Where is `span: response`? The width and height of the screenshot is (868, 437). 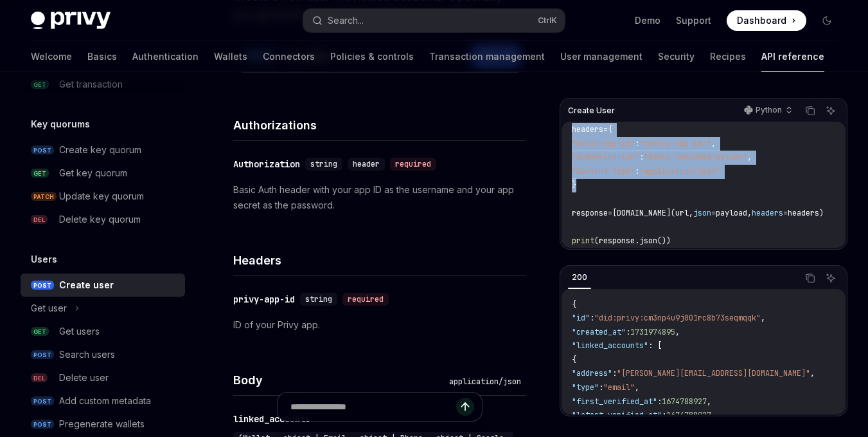
span: response is located at coordinates (590, 213).